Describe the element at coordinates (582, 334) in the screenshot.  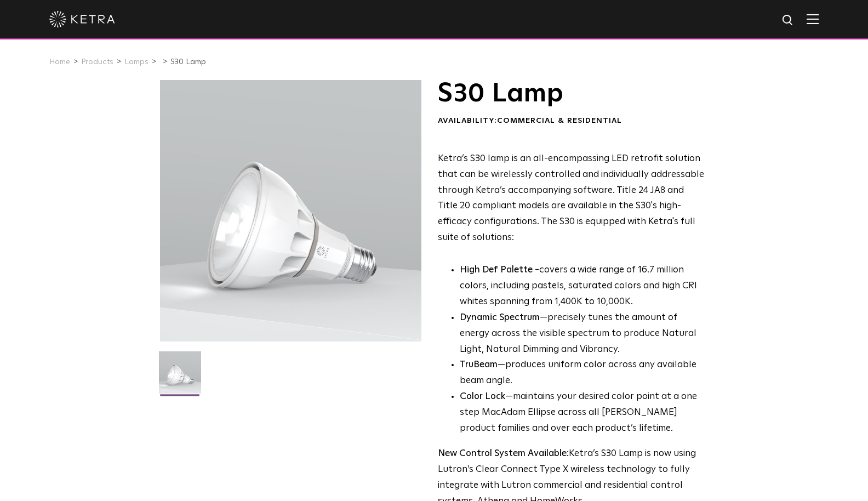
I see `li: —precisely tunes the amount of energy across the visible spectrum to produce Natural Light, Natur...` at that location.